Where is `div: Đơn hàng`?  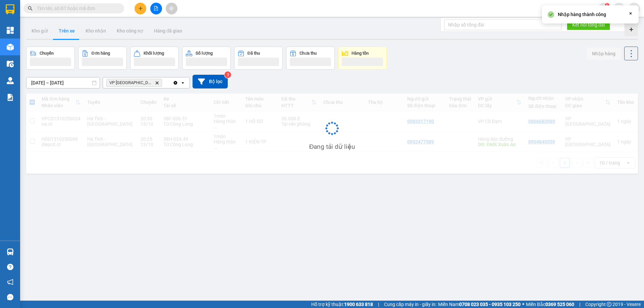 div: Đơn hàng is located at coordinates (100, 53).